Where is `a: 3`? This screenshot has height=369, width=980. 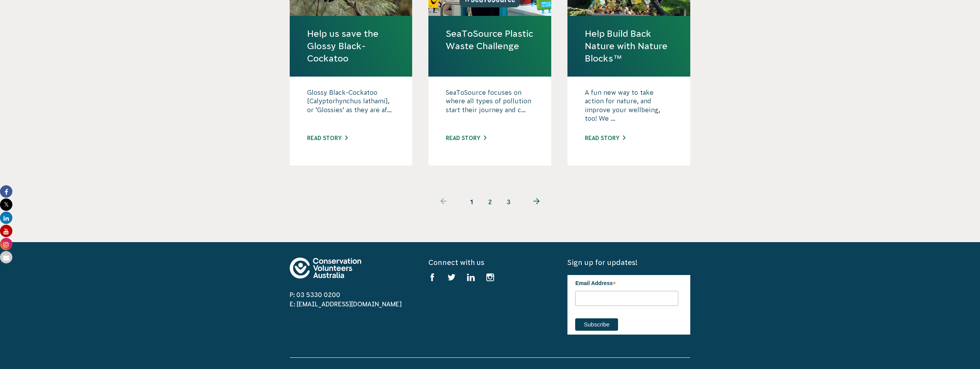
a: 3 is located at coordinates (509, 202).